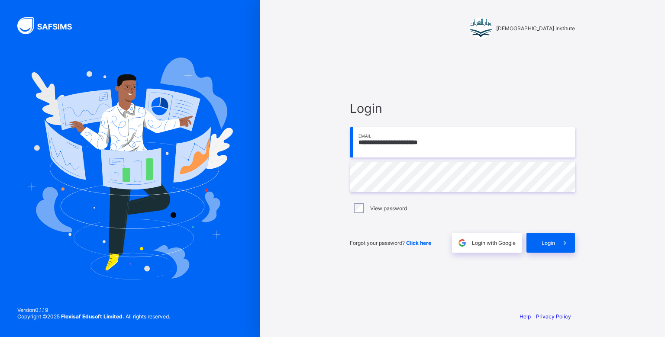 The width and height of the screenshot is (665, 337). Describe the element at coordinates (419, 243) in the screenshot. I see `span: Click here` at that location.